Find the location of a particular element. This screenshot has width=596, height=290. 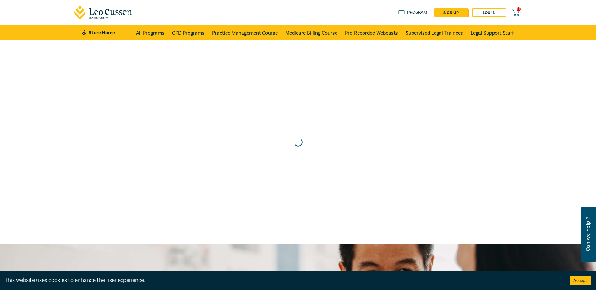

a: Legal Support Staff is located at coordinates (492, 33).